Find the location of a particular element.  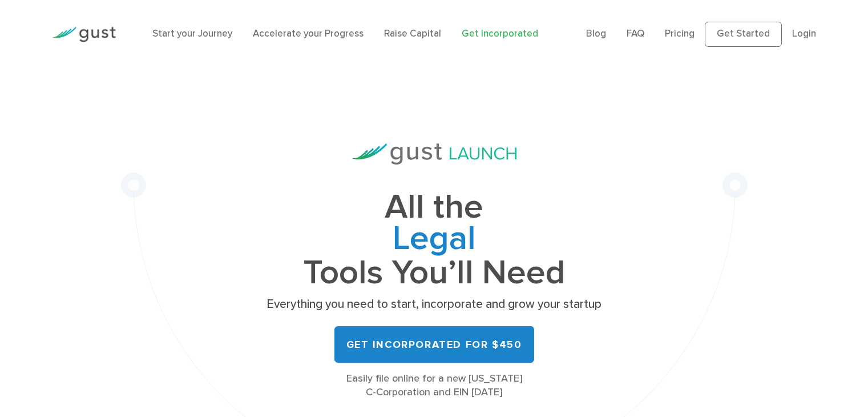

a: FAQ is located at coordinates (635, 34).